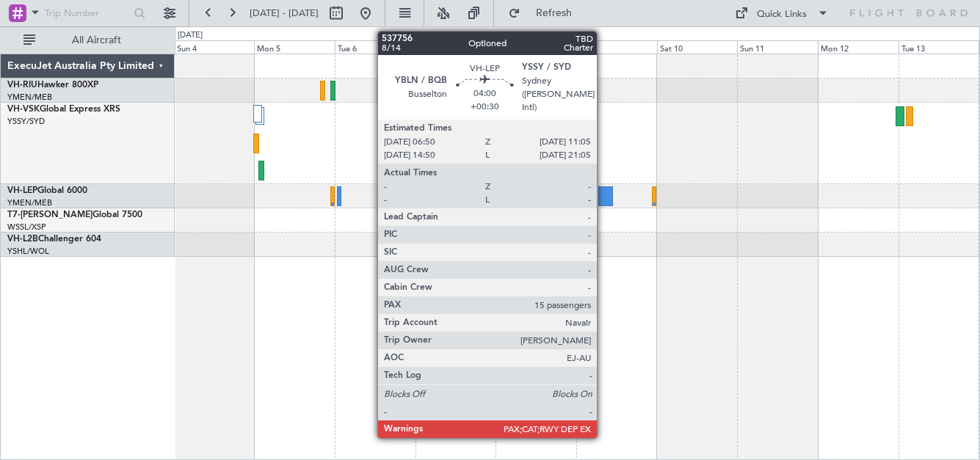 This screenshot has height=460, width=980. Describe the element at coordinates (27, 227) in the screenshot. I see `a: WSSL/XSP` at that location.